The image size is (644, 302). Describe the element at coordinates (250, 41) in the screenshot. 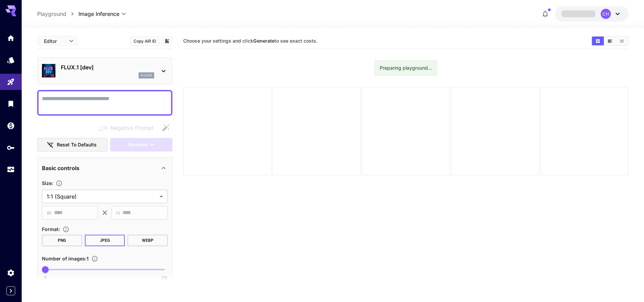

I see `span: Choose your settings and click to see exact costs.` at that location.